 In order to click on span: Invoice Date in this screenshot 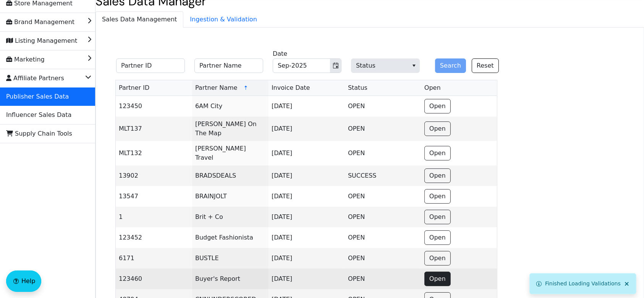, I will do `click(290, 88)`.